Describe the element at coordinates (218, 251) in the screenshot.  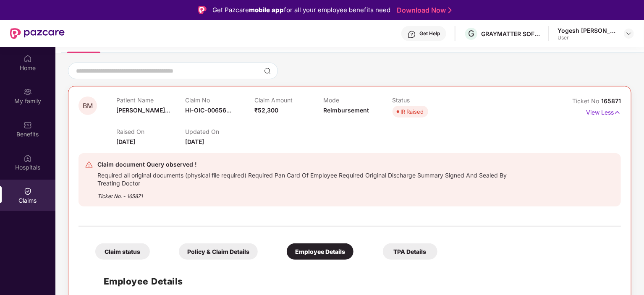
I see `div: Policy & Claim Details` at that location.